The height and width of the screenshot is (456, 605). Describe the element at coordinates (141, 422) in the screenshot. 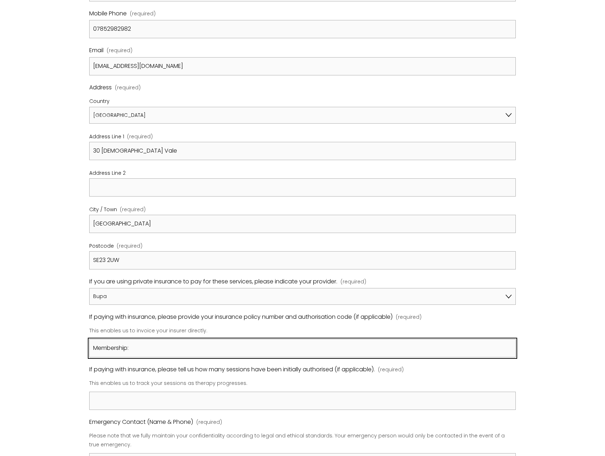

I see `span: Emergency Contact (Name & Phone)` at that location.